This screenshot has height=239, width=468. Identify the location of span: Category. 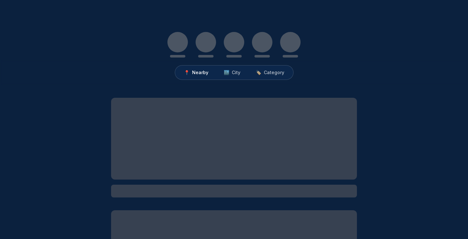
(274, 73).